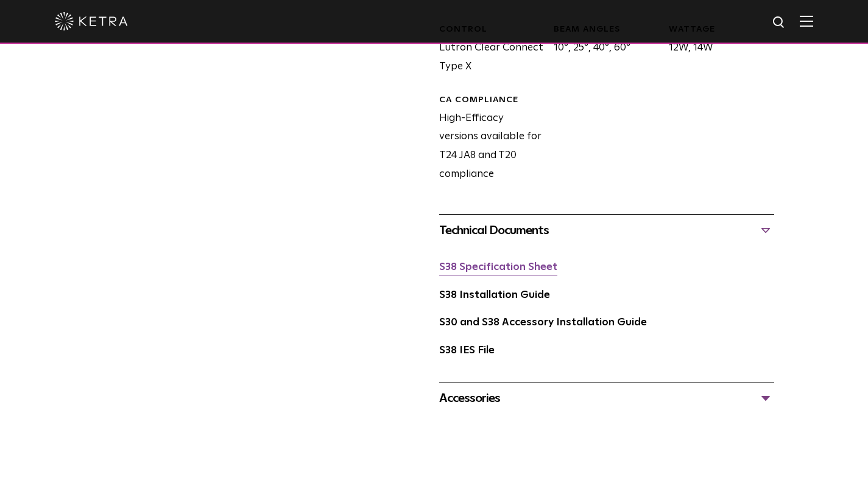 Image resolution: width=868 pixels, height=481 pixels. Describe the element at coordinates (601, 50) in the screenshot. I see `div: 10°, 25°, 40°, 60°` at that location.